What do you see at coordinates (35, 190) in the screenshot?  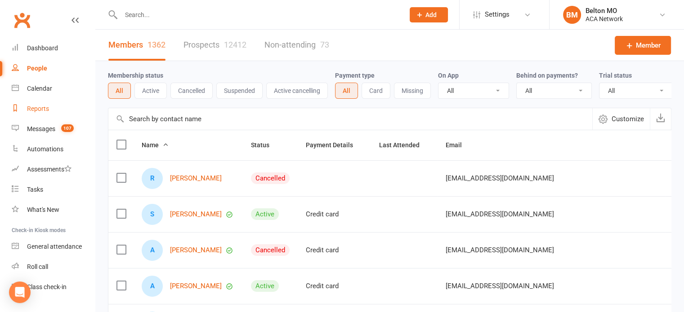 I see `div: Tasks` at bounding box center [35, 190].